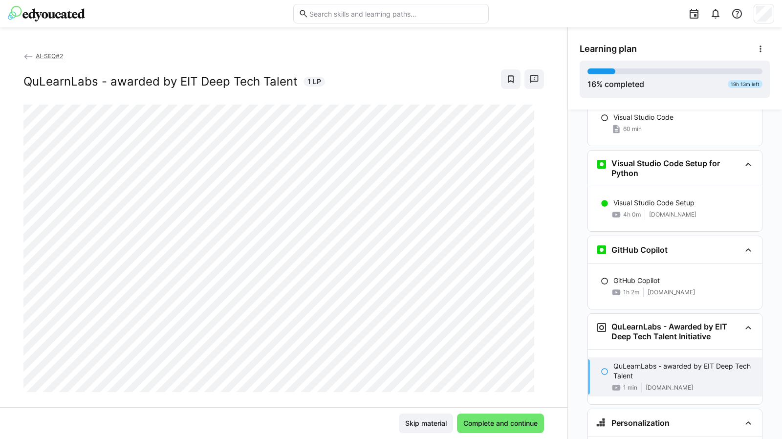 This screenshot has width=782, height=439. What do you see at coordinates (631, 292) in the screenshot?
I see `span: 1h 2m` at bounding box center [631, 292].